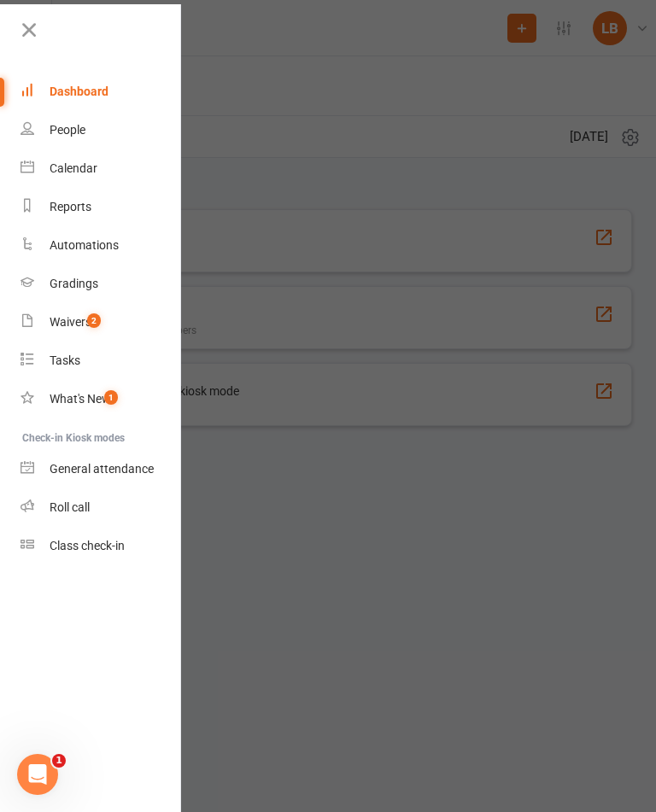 This screenshot has width=656, height=812. I want to click on a: What's New1, so click(101, 399).